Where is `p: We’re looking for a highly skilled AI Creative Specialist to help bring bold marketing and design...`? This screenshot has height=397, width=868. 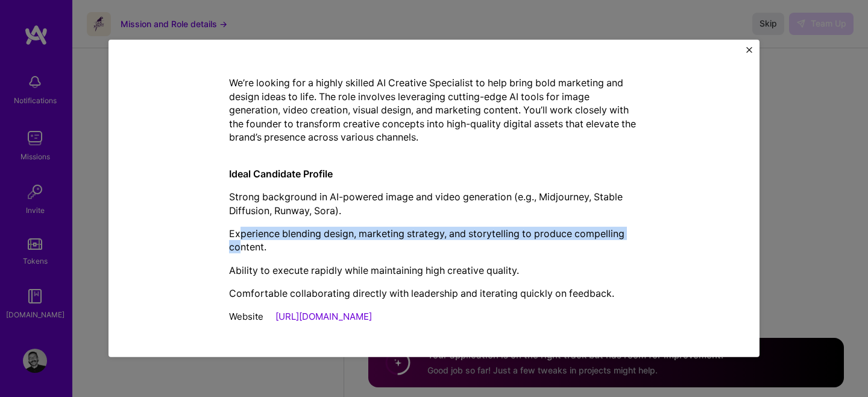 p: We’re looking for a highly skilled AI Creative Specialist to help bring bold marketing and design... is located at coordinates (434, 117).